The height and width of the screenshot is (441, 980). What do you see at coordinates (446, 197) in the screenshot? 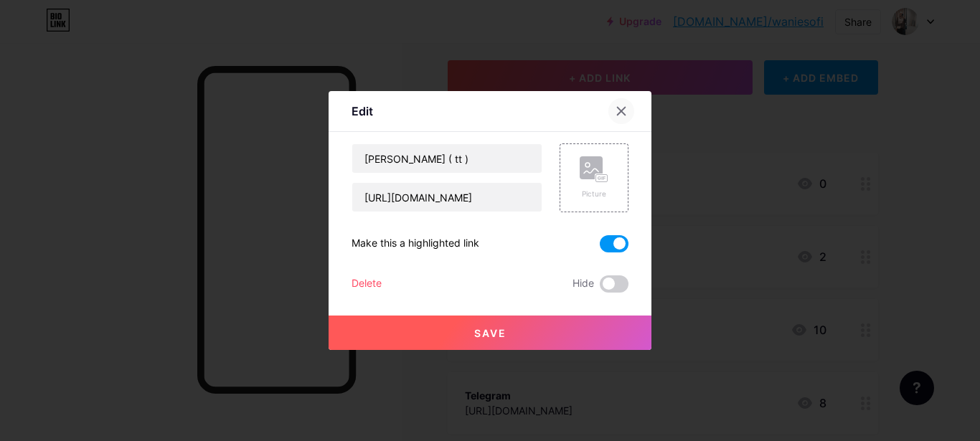
I see `input: URL` at bounding box center [446, 197].